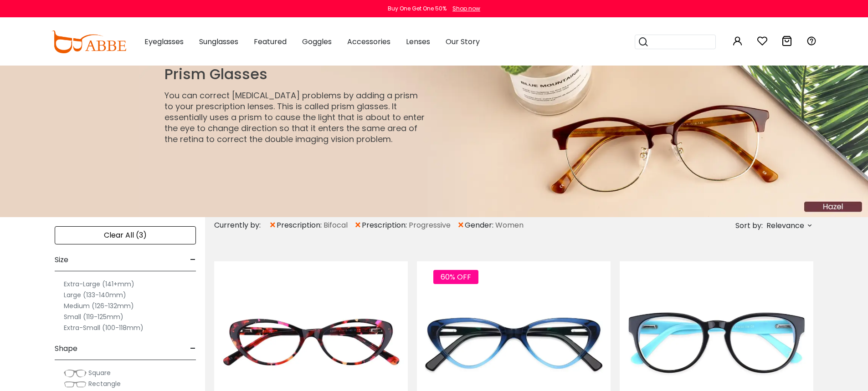  Describe the element at coordinates (417, 42) in the screenshot. I see `span: Lenses` at that location.